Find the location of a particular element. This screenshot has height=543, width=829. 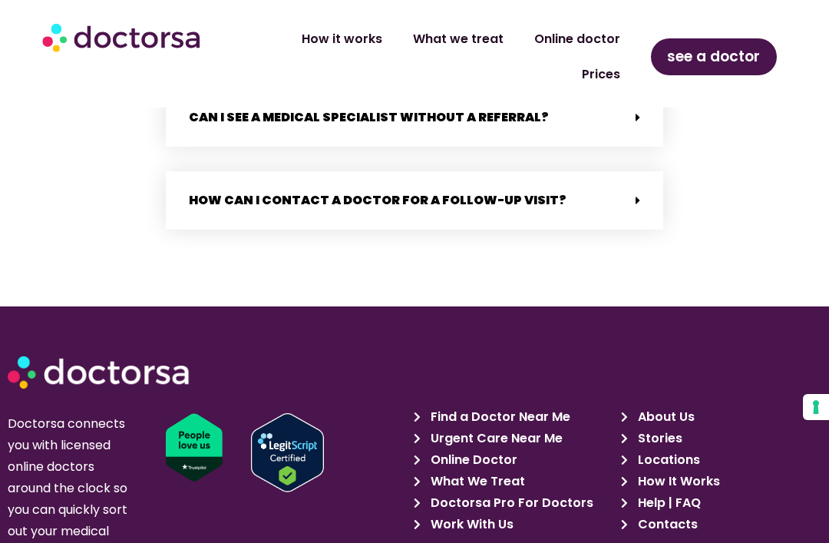

a: Online Doctor is located at coordinates (513, 460).